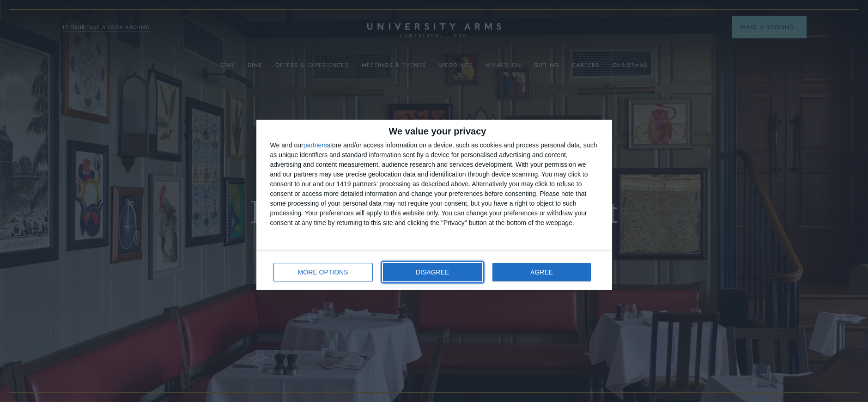 The width and height of the screenshot is (868, 402). I want to click on h2: We value your privacy, so click(434, 131).